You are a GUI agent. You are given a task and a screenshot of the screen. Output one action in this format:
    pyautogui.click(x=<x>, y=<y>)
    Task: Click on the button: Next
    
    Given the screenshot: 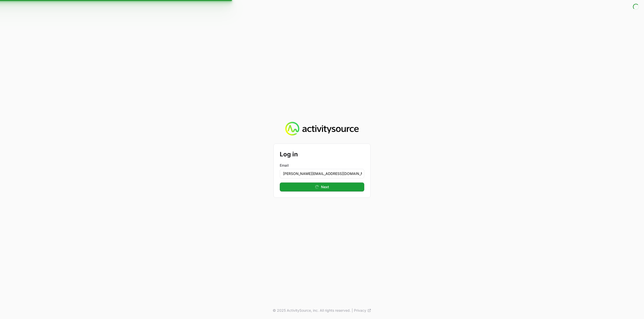 What is the action you would take?
    pyautogui.click(x=322, y=187)
    